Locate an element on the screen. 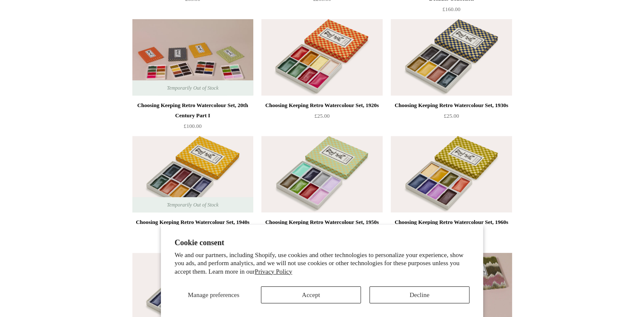 The width and height of the screenshot is (644, 317). div: Choosing Keeping Retro Watercolour Set, 1930s is located at coordinates (451, 105).